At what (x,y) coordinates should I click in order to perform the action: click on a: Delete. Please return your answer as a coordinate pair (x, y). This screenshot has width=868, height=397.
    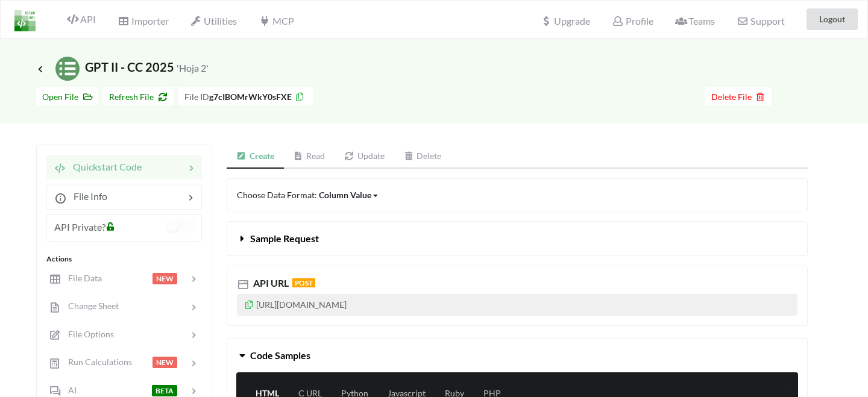
    Looking at the image, I should click on (422, 157).